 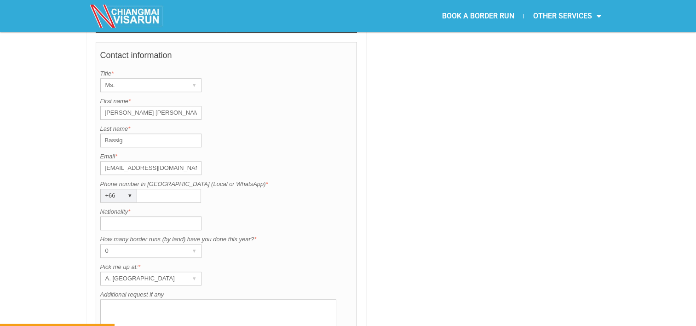 I want to click on div: +66, so click(x=110, y=195).